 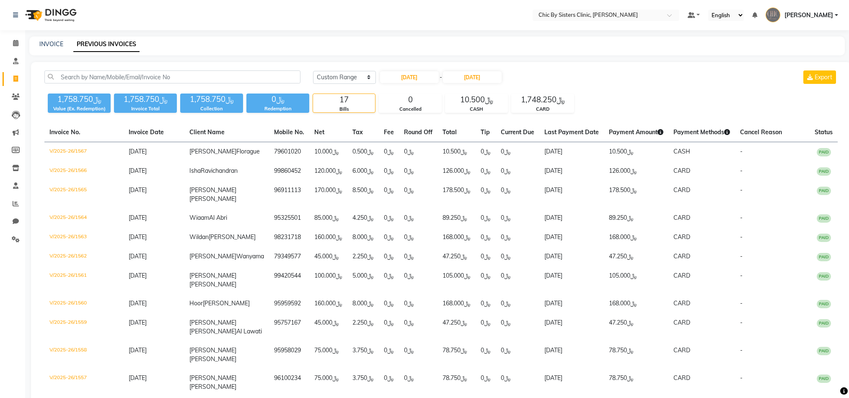 What do you see at coordinates (819, 77) in the screenshot?
I see `button: Export` at bounding box center [819, 77].